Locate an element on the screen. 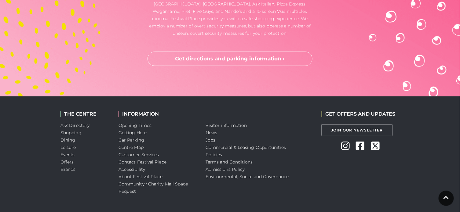  a: Community / Charity Mall Space Request is located at coordinates (153, 188).